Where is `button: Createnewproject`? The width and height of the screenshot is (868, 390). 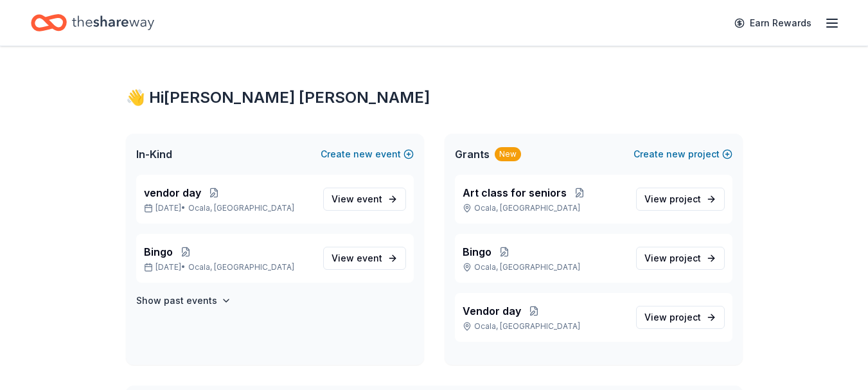
button: Createnewproject is located at coordinates (683, 154).